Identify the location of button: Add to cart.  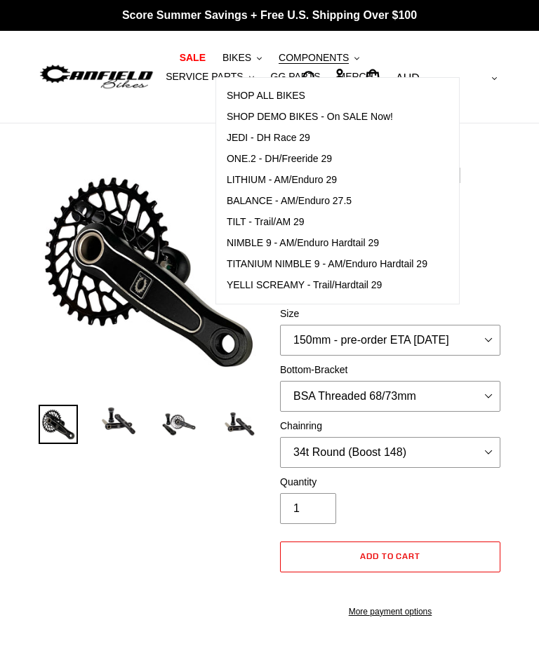
(390, 557).